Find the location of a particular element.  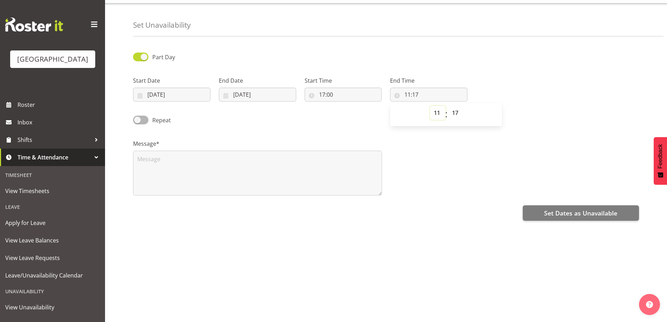

span: Apply for Leave is located at coordinates (52, 223).